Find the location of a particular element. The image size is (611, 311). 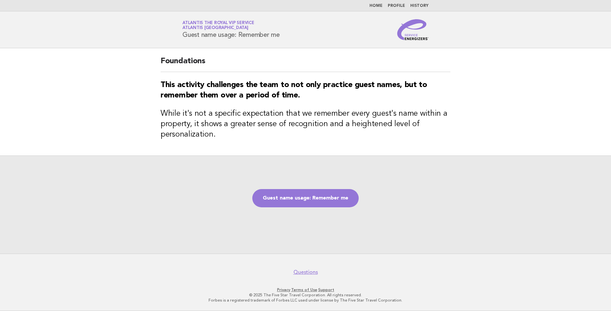

h2: Foundations is located at coordinates (306, 64).